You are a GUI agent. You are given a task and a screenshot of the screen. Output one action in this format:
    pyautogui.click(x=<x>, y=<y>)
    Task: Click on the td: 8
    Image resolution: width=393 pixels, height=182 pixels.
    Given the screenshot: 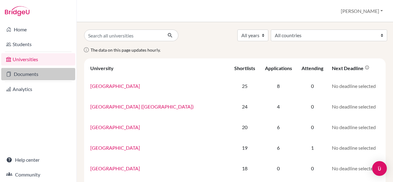 What is the action you would take?
    pyautogui.click(x=279, y=86)
    